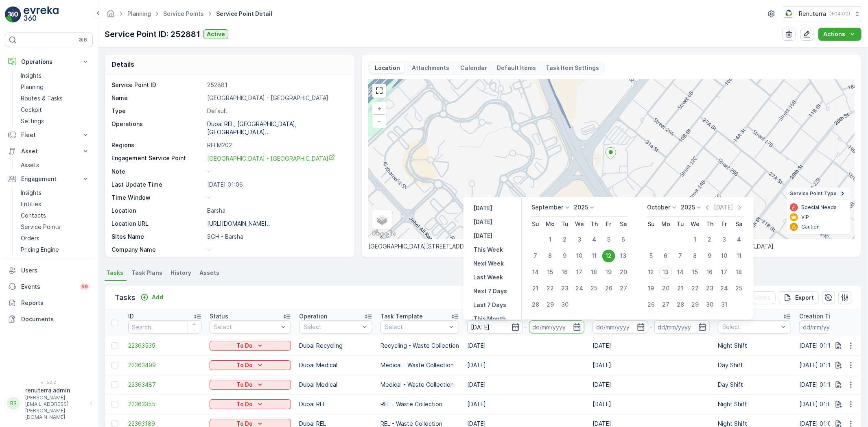 This screenshot has height=427, width=868. Describe the element at coordinates (402, 317) in the screenshot. I see `p: Task Template` at that location.